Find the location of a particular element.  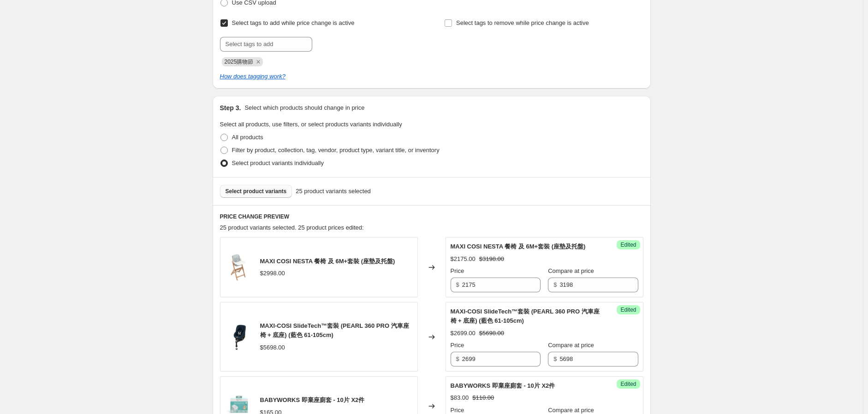

span: Select tags to remove while price change is active is located at coordinates (522, 23).